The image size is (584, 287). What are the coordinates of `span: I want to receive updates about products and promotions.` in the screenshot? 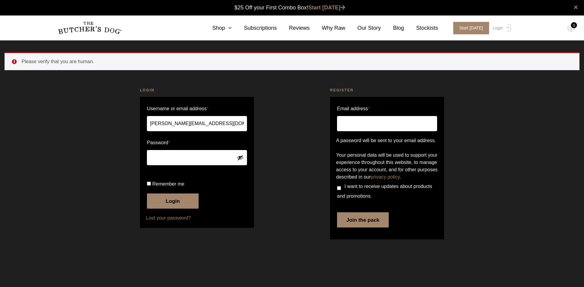 It's located at (384, 191).